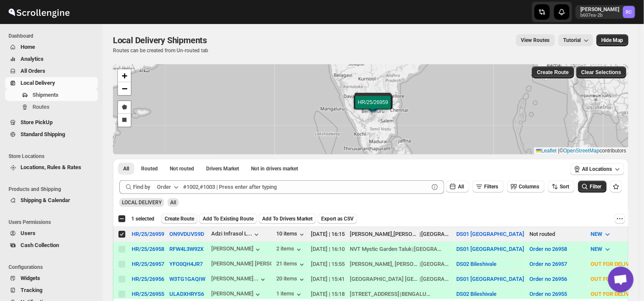  I want to click on button: Unrouted, so click(182, 169).